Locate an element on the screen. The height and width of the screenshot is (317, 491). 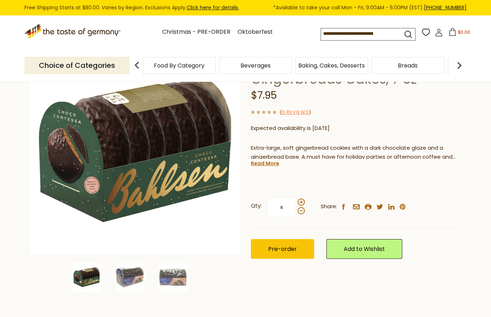
span: Baking, Cakes, Desserts is located at coordinates (331, 65).